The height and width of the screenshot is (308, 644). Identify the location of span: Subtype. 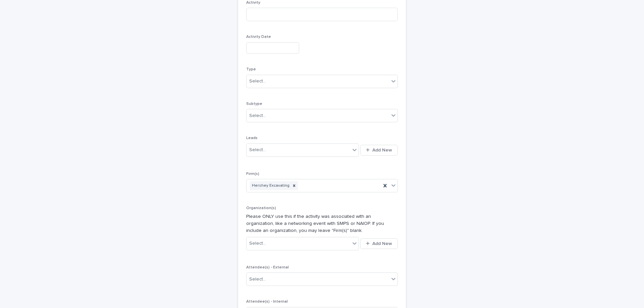
(254, 104).